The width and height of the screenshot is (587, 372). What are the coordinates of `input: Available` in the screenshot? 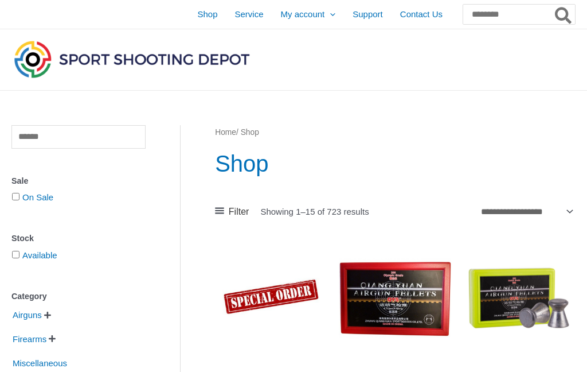 It's located at (15, 254).